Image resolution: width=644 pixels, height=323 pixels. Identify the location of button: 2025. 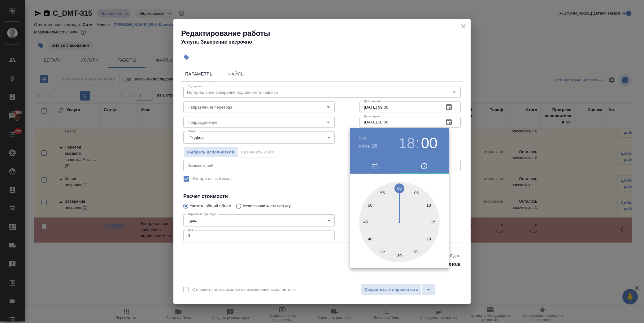
(362, 138).